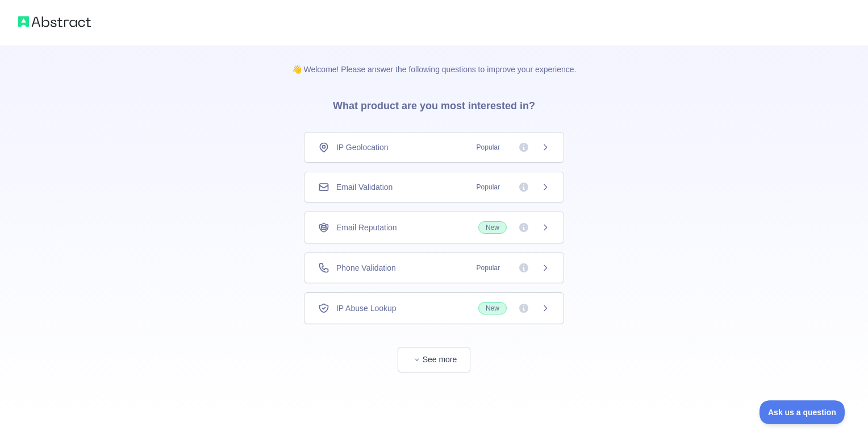 Image resolution: width=868 pixels, height=447 pixels. What do you see at coordinates (434, 104) in the screenshot?
I see `h3: What product are you most interested in?` at bounding box center [434, 104].